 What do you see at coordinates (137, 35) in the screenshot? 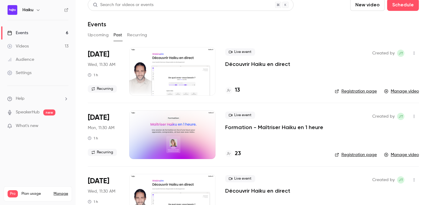
I see `button: Recurring` at bounding box center [137, 35].